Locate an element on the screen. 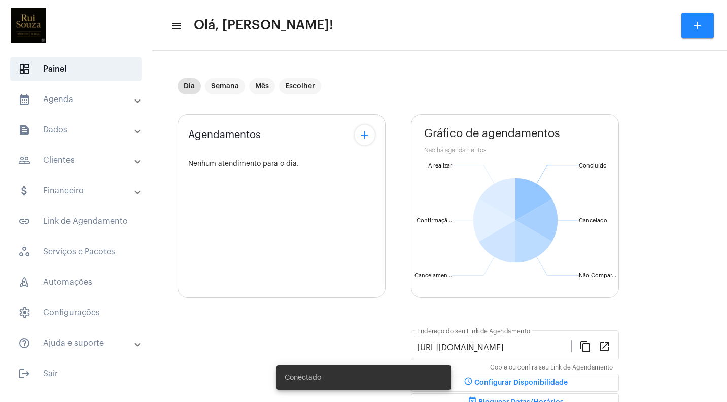 This screenshot has width=727, height=402. mat-expansion-panel-header: sidenav iconDados is located at coordinates (79, 130).